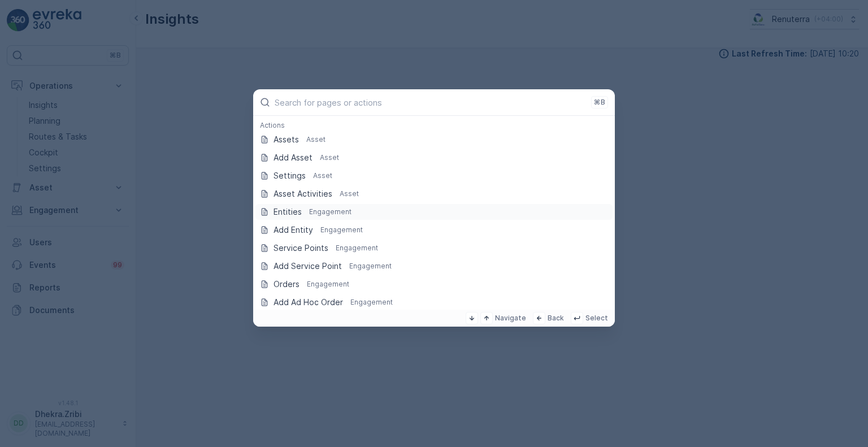 The width and height of the screenshot is (868, 447). I want to click on p: Settings, so click(289, 176).